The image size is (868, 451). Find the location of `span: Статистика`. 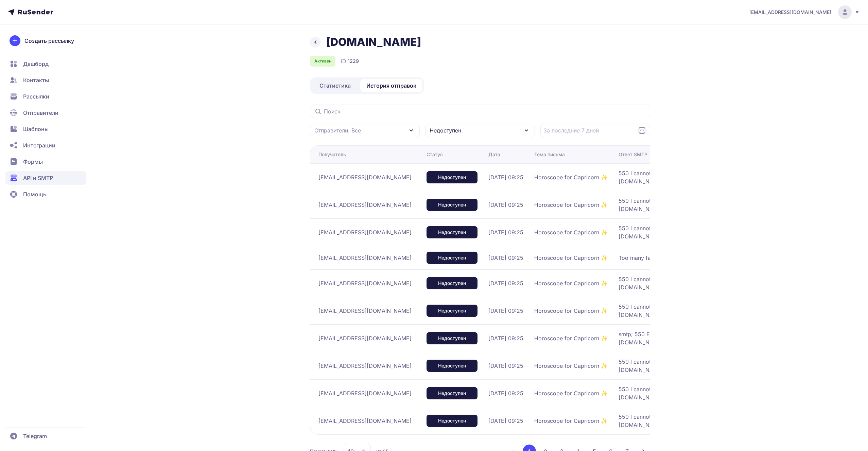

span: Статистика is located at coordinates (335, 86).